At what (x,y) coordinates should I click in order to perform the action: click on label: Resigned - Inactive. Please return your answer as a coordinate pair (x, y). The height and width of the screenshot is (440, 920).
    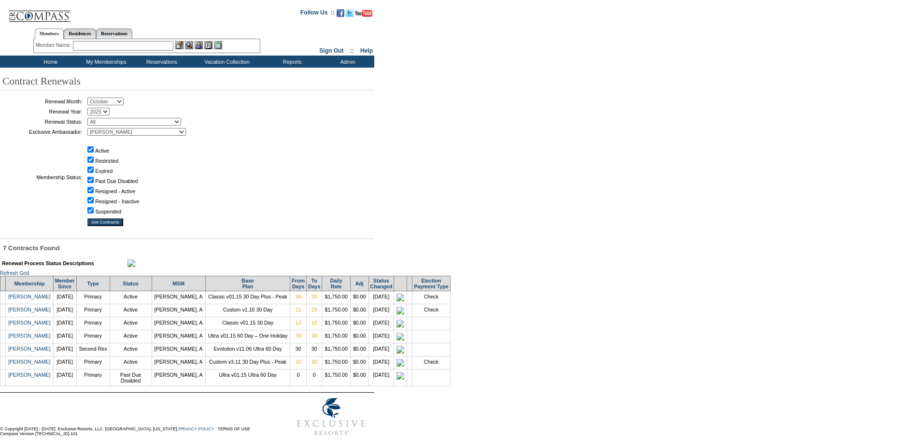
    Looking at the image, I should click on (117, 201).